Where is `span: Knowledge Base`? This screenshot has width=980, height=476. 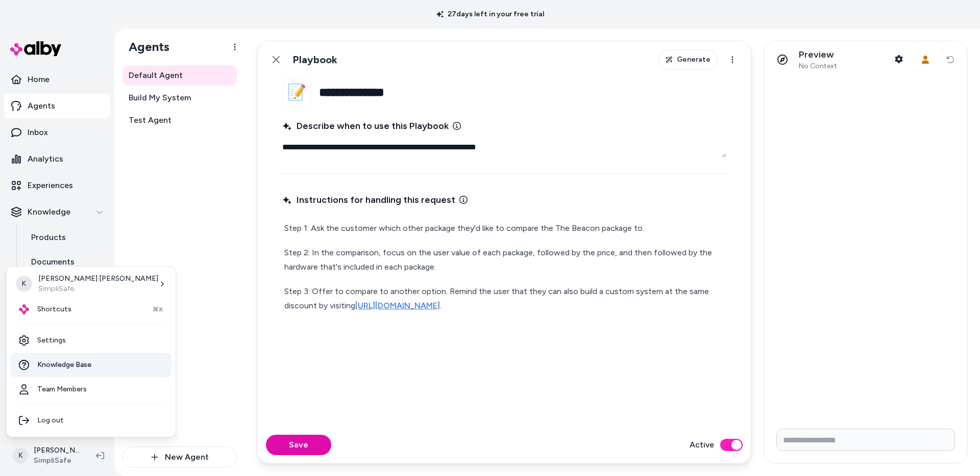 span: Knowledge Base is located at coordinates (64, 365).